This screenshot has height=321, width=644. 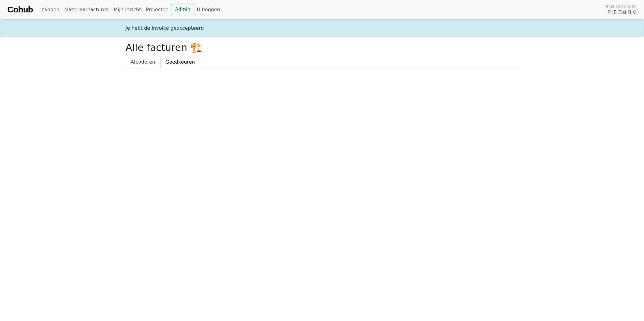 What do you see at coordinates (322, 48) in the screenshot?
I see `h2: Alle facturen 🏗️` at bounding box center [322, 48].